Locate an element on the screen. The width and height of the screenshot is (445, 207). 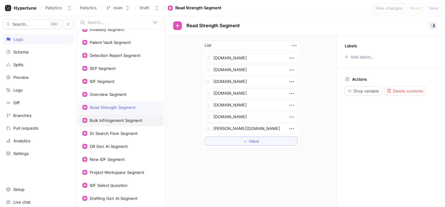
div: Overview Segment is located at coordinates (108, 94).